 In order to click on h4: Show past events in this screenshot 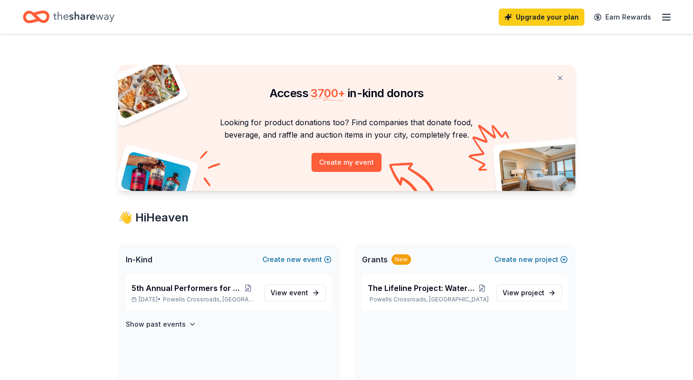, I will do `click(156, 324)`.